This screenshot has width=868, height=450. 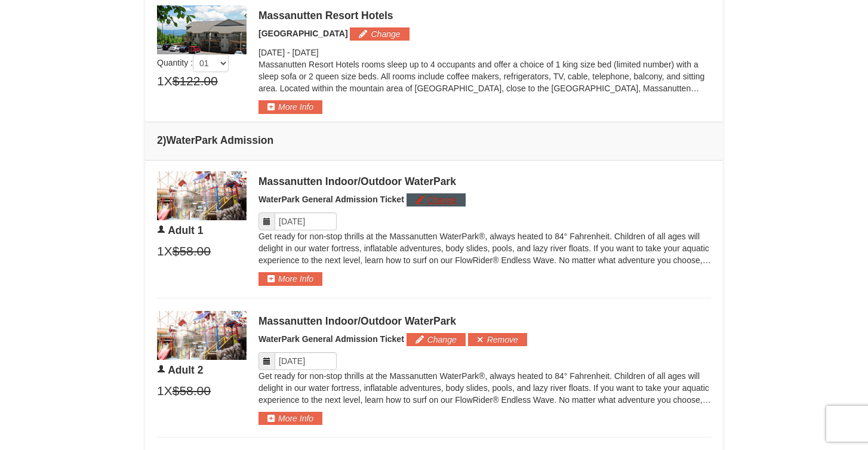 I want to click on p: Massanutten Resort Hotels rooms sleep up to 4 occupants and offer a choice of 1 king size bed (li..., so click(x=485, y=76).